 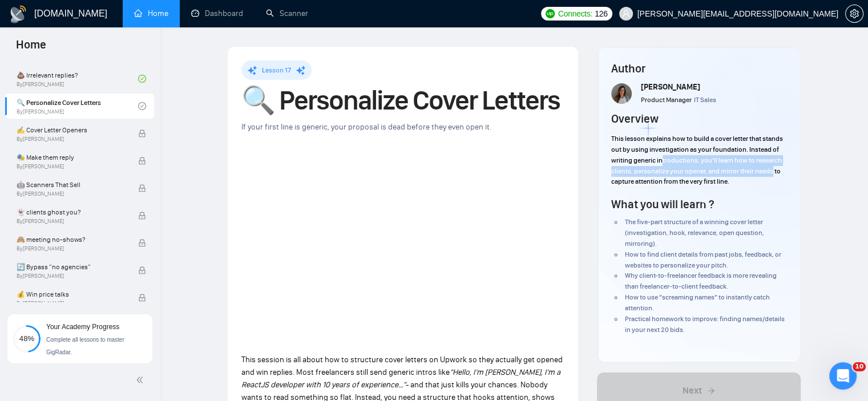 I want to click on span: 👻 clients ghost you?, so click(x=71, y=212).